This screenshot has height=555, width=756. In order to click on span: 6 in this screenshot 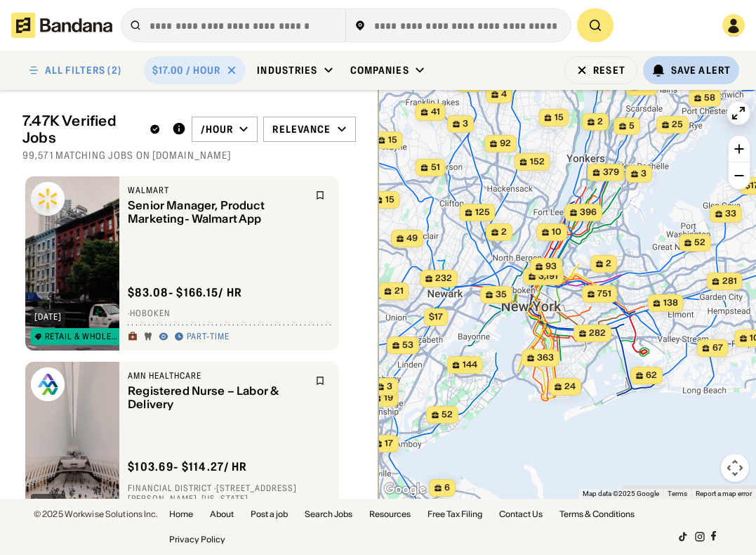, I will do `click(447, 488)`.